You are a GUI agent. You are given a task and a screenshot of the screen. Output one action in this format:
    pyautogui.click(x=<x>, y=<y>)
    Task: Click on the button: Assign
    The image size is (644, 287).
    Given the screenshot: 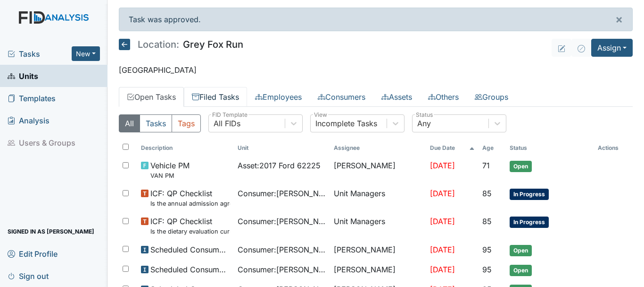 What is the action you would take?
    pyautogui.click(x=613, y=48)
    